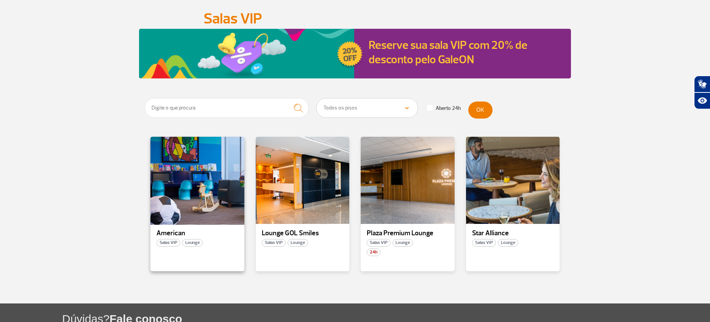 Image resolution: width=710 pixels, height=322 pixels. Describe the element at coordinates (702, 101) in the screenshot. I see `button: Abrir recursos assistivos.` at that location.